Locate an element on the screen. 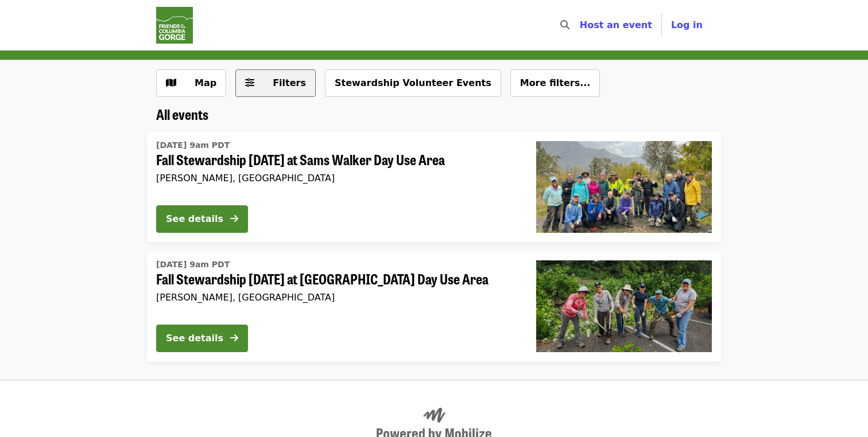 This screenshot has width=868, height=437. img: Fall Stewardship Saturday at St. Cloud Day Use Area organized by Friends Of The Columbia Gorge is located at coordinates (624, 306).